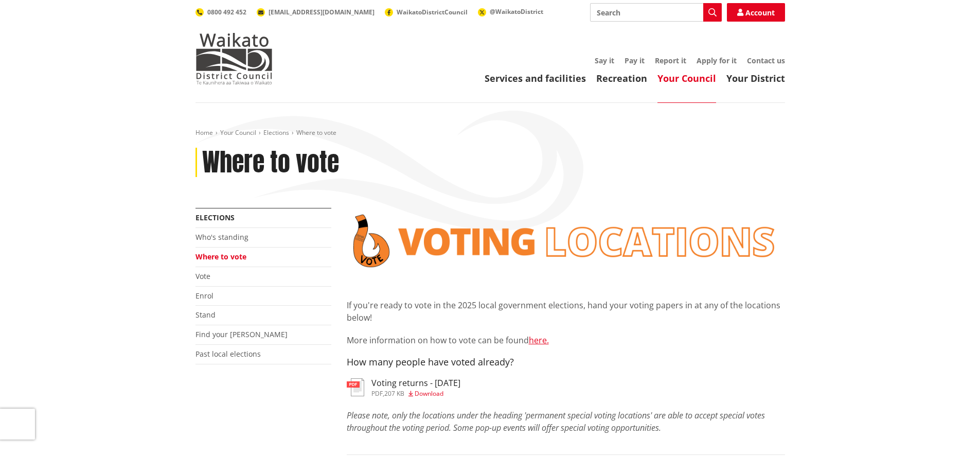  I want to click on a: Pay it, so click(634, 60).